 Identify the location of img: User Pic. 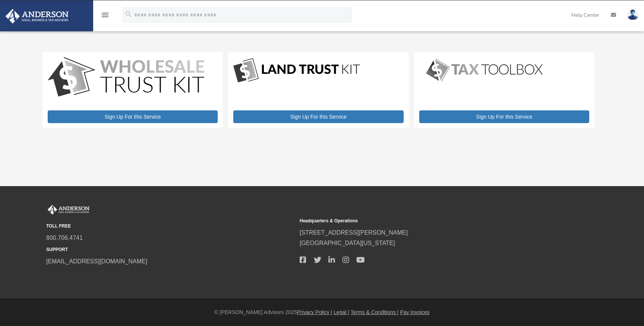
(633, 15).